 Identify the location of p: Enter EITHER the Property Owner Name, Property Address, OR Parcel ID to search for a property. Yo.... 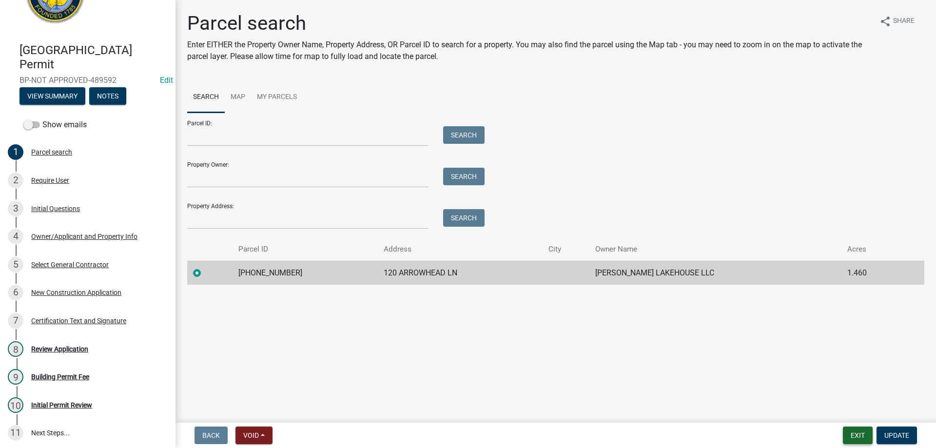
(530, 51).